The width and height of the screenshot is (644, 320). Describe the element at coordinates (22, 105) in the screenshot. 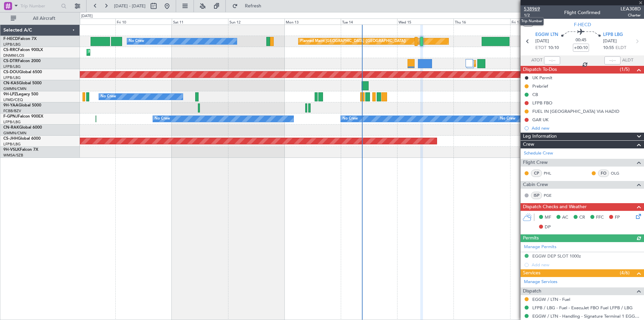

I see `a: 9H-YAAGlobal 5000` at that location.